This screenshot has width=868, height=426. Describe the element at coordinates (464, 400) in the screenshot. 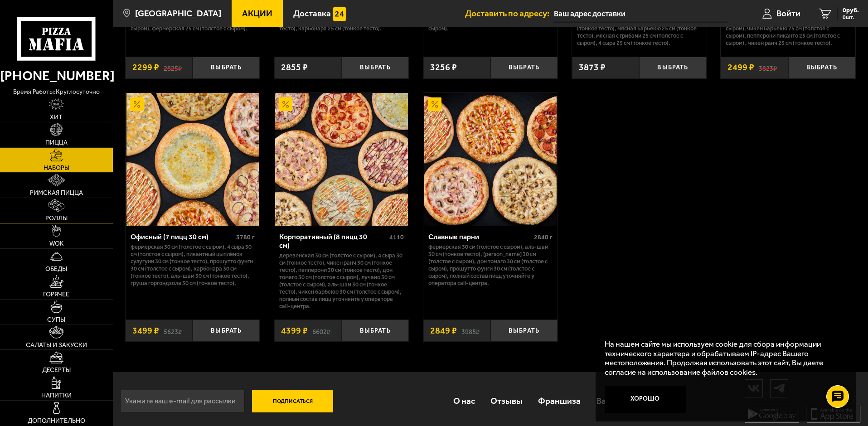

I see `a: О нас` at that location.